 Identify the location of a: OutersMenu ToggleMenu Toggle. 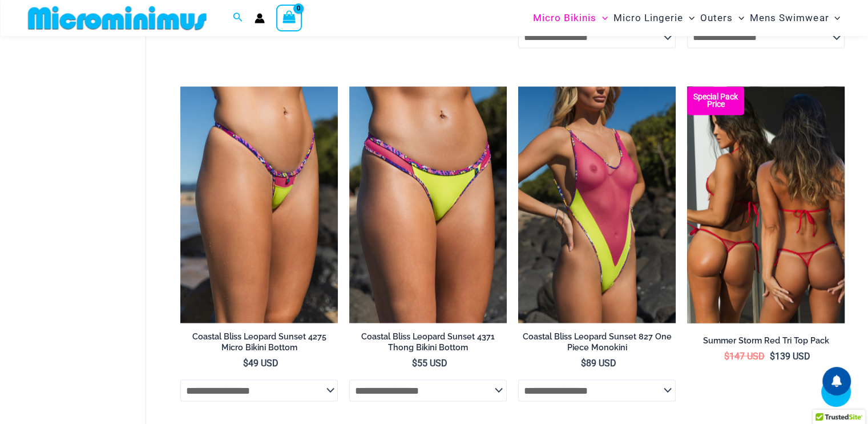
(721, 18).